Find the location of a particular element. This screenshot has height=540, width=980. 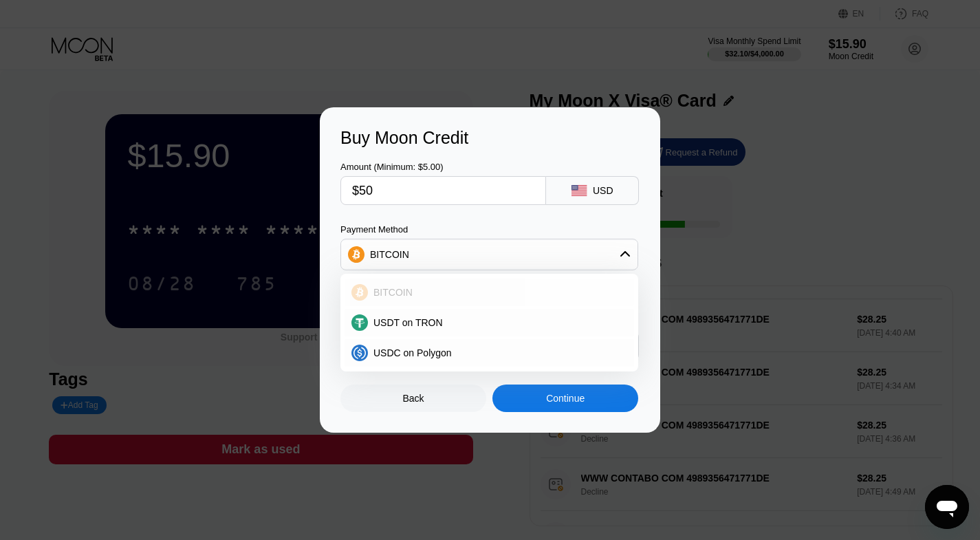

div: Continue is located at coordinates (565, 398).